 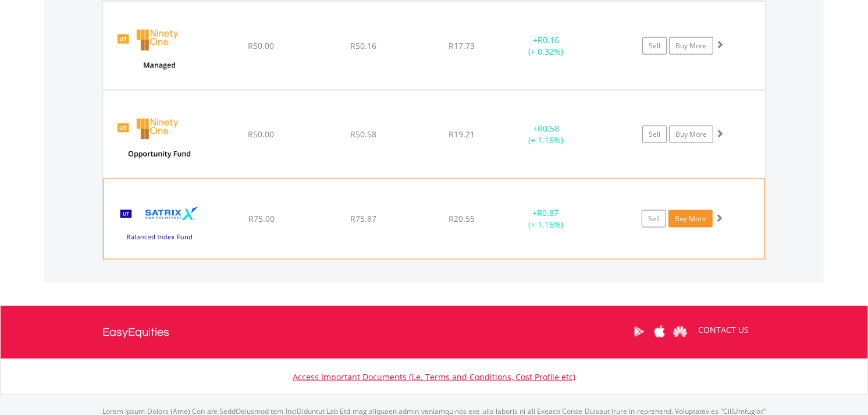 I want to click on span: R17.73, so click(x=461, y=46).